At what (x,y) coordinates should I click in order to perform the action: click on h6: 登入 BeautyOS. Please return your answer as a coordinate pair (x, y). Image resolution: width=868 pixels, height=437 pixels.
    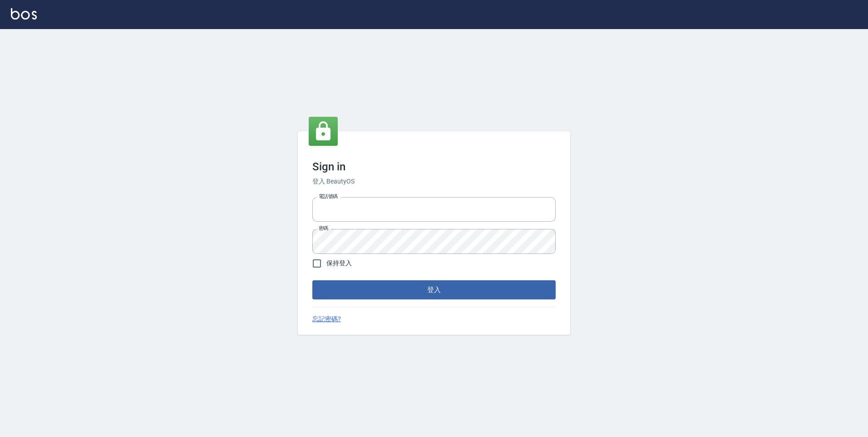
    Looking at the image, I should click on (434, 181).